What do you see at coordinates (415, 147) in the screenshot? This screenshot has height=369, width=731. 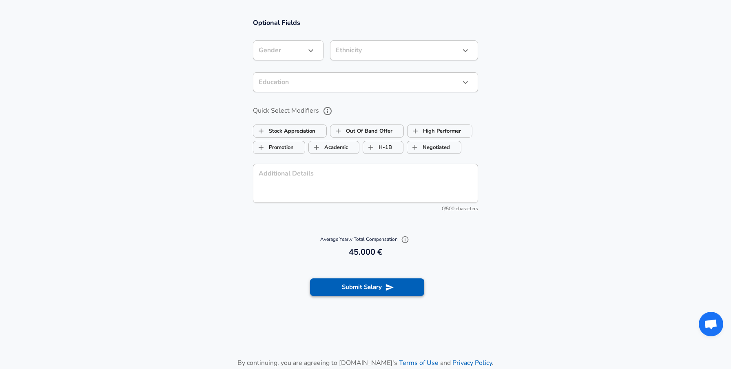 I see `span: Negotiated` at bounding box center [415, 147].